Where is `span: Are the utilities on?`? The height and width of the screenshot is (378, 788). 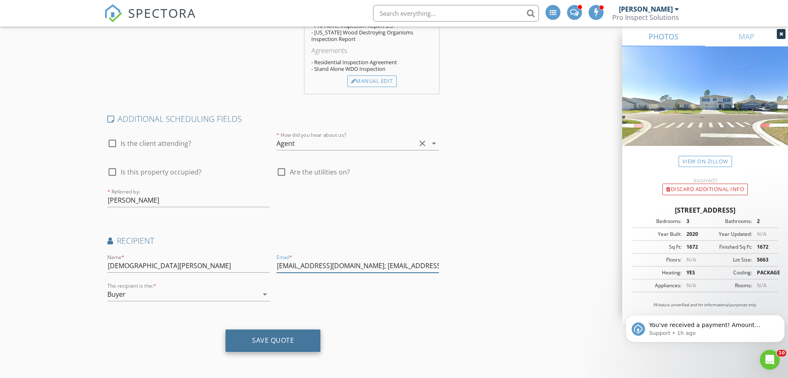 span: Are the utilities on? is located at coordinates (319, 172).